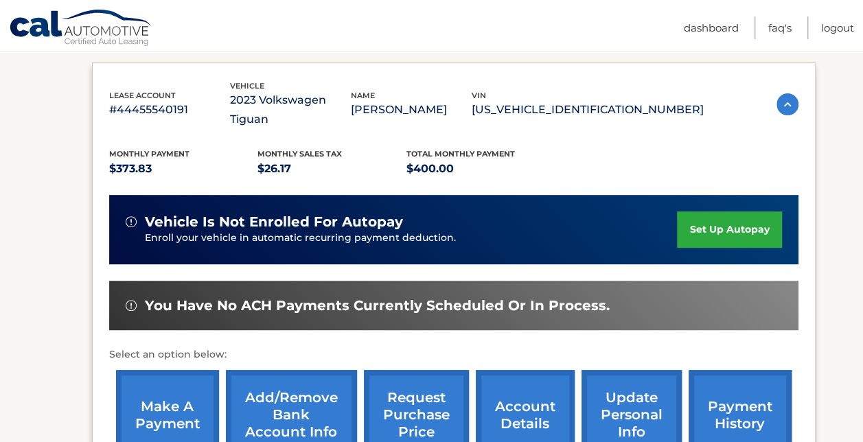 This screenshot has width=863, height=442. What do you see at coordinates (183, 169) in the screenshot?
I see `p: $373.83` at bounding box center [183, 169].